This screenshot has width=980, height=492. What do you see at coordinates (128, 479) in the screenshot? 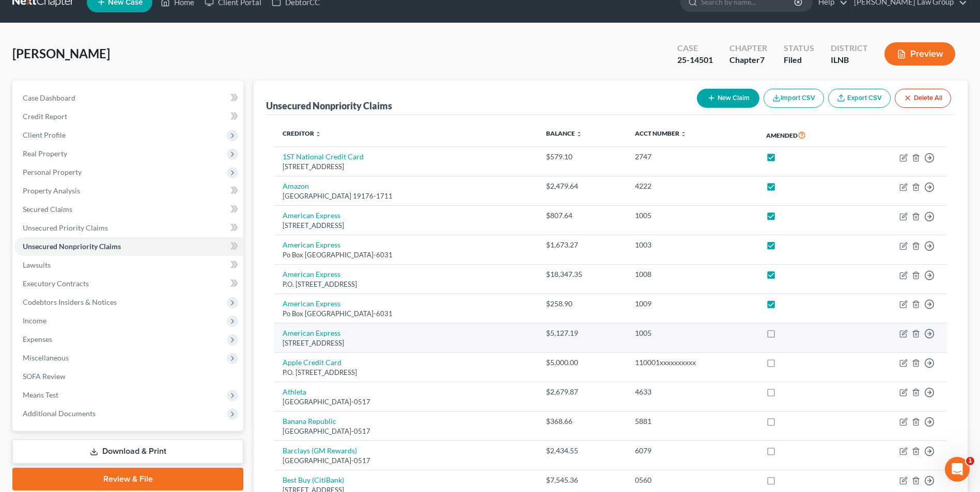
I see `a: Review & File` at bounding box center [128, 479].